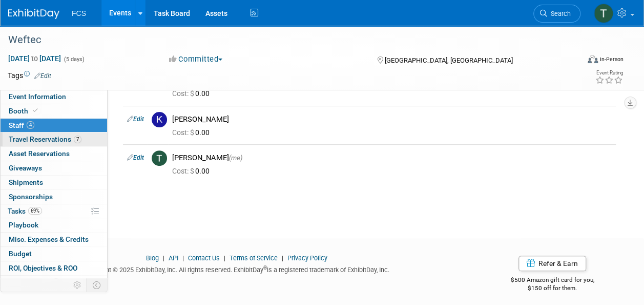  Describe the element at coordinates (79, 13) in the screenshot. I see `span: FCS` at that location.